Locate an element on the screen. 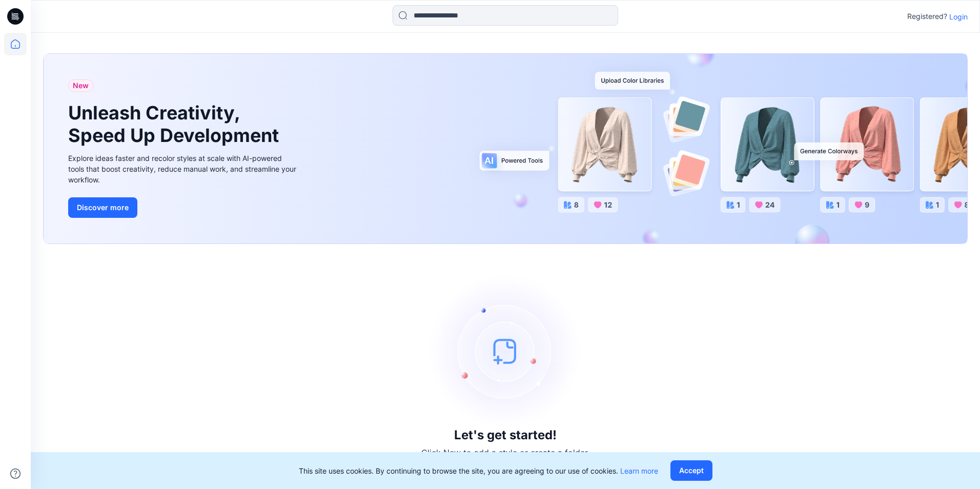  p: Click New to add a style or create a folder. is located at coordinates (505, 453).